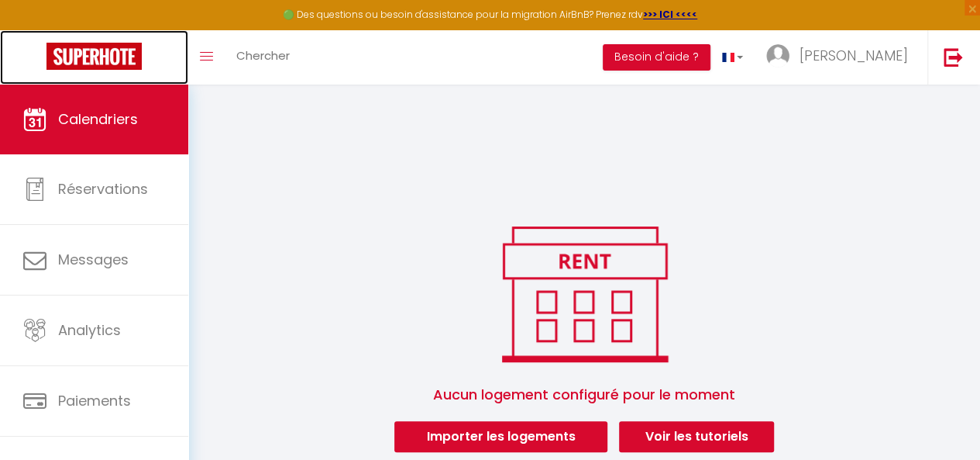 This screenshot has height=460, width=980. What do you see at coordinates (93, 259) in the screenshot?
I see `span: Messages` at bounding box center [93, 259].